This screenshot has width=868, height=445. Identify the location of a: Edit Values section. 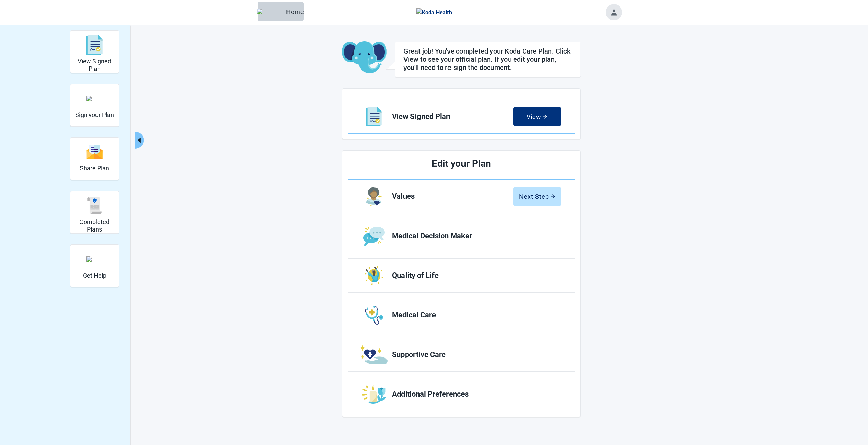
(462, 197).